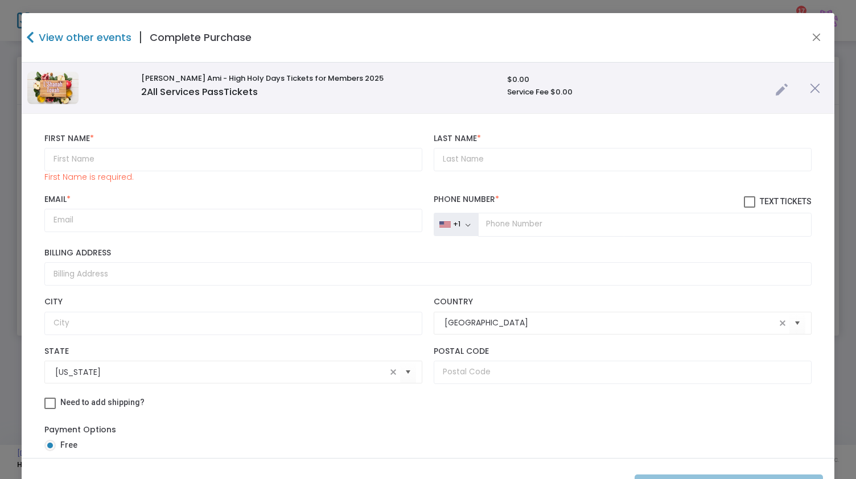  What do you see at coordinates (623, 352) in the screenshot?
I see `label: Postal Code` at bounding box center [623, 352].